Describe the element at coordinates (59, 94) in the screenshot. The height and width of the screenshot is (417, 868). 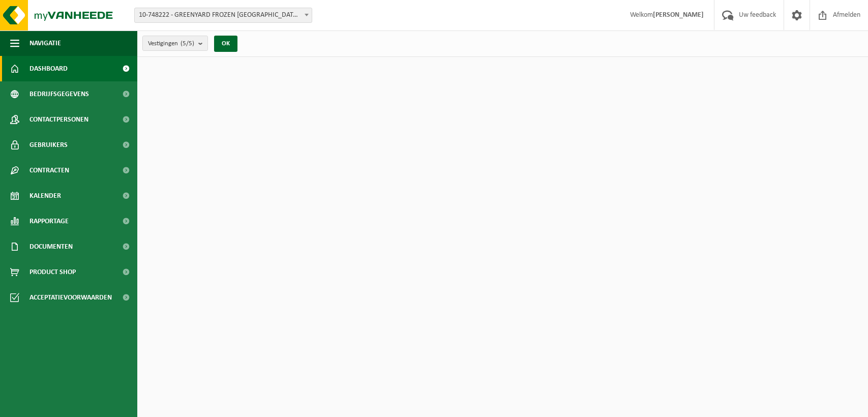
I see `span: Bedrijfsgegevens` at that location.